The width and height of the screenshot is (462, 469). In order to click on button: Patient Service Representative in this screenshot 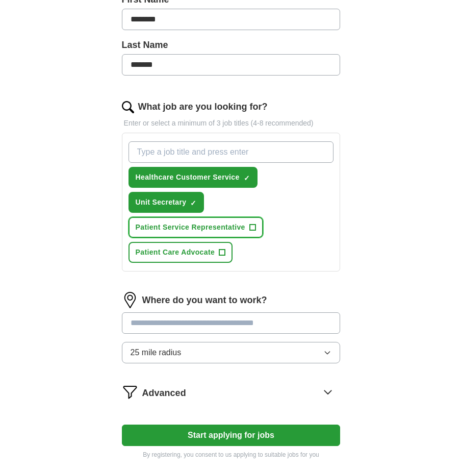, I will do `click(196, 227)`.